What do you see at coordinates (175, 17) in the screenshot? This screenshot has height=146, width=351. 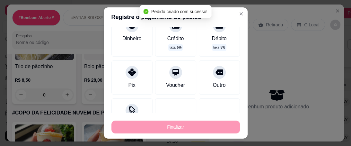 I see `header: Registre o pagamento do pedido` at bounding box center [175, 17].